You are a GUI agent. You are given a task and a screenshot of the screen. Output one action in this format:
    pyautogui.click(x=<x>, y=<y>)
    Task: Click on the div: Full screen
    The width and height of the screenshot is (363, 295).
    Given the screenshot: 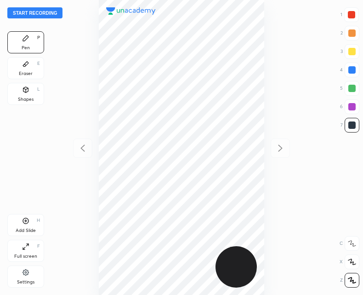 What is the action you would take?
    pyautogui.click(x=26, y=256)
    